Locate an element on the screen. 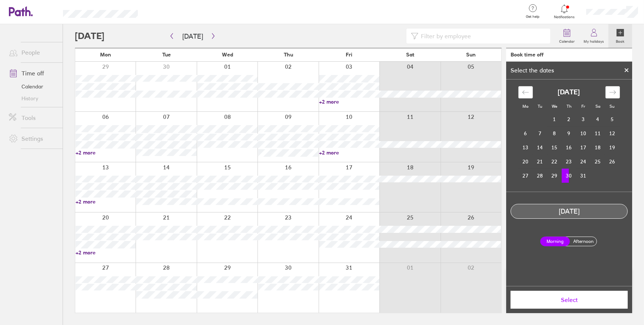  td: Friday, October 10, 2025 is located at coordinates (583, 133).